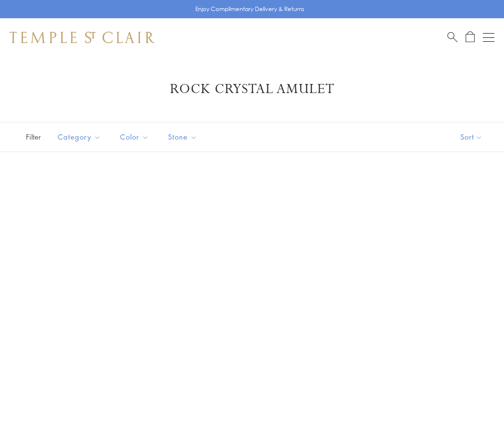 This screenshot has width=504, height=426. What do you see at coordinates (183, 137) in the screenshot?
I see `button: Stone` at bounding box center [183, 137].